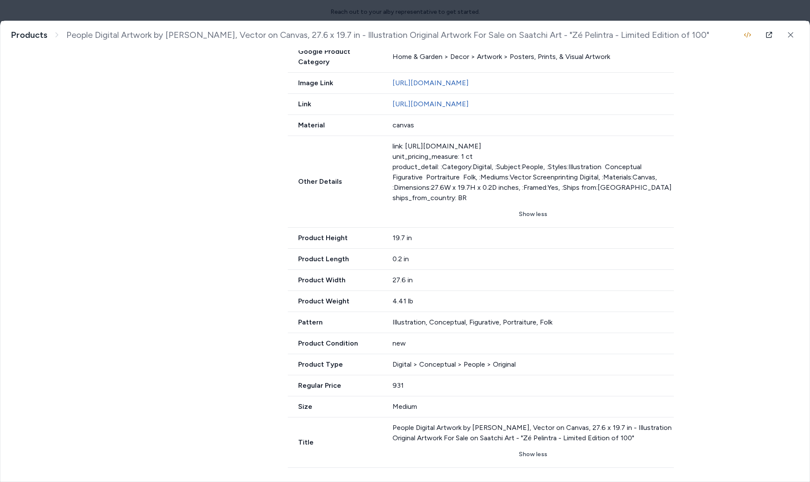 The width and height of the screenshot is (810, 482). Describe the element at coordinates (335, 57) in the screenshot. I see `span: Google Product Category` at that location.